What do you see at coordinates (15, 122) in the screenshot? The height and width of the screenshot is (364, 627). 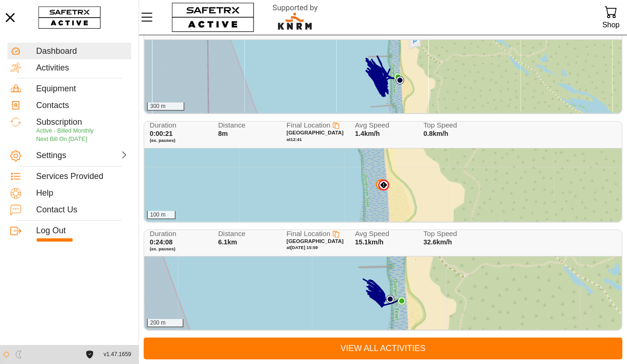 I see `img: Subscription.svg` at bounding box center [15, 122].